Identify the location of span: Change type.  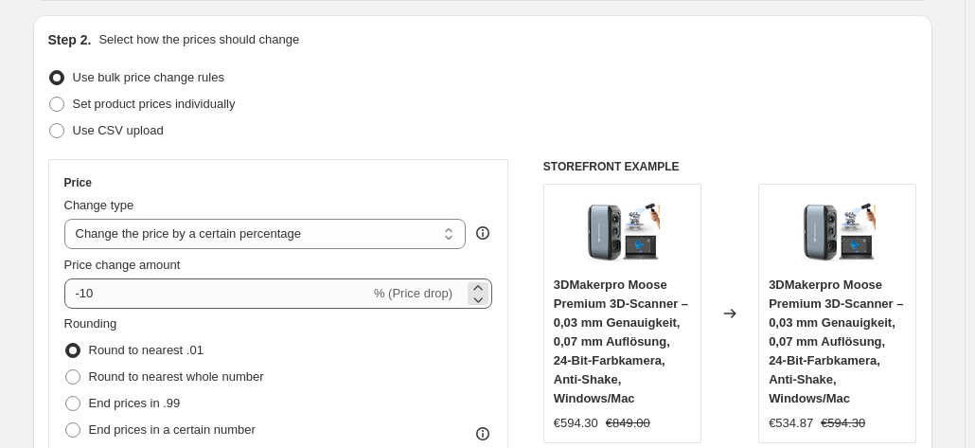
(99, 205).